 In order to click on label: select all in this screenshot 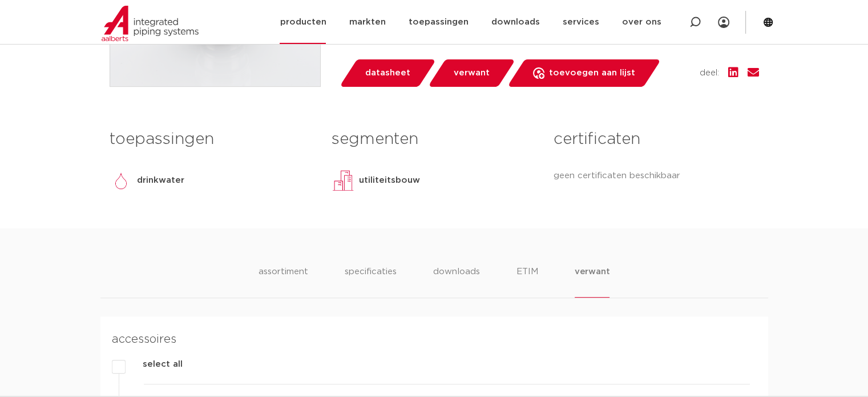, I will do `click(154, 365)`.